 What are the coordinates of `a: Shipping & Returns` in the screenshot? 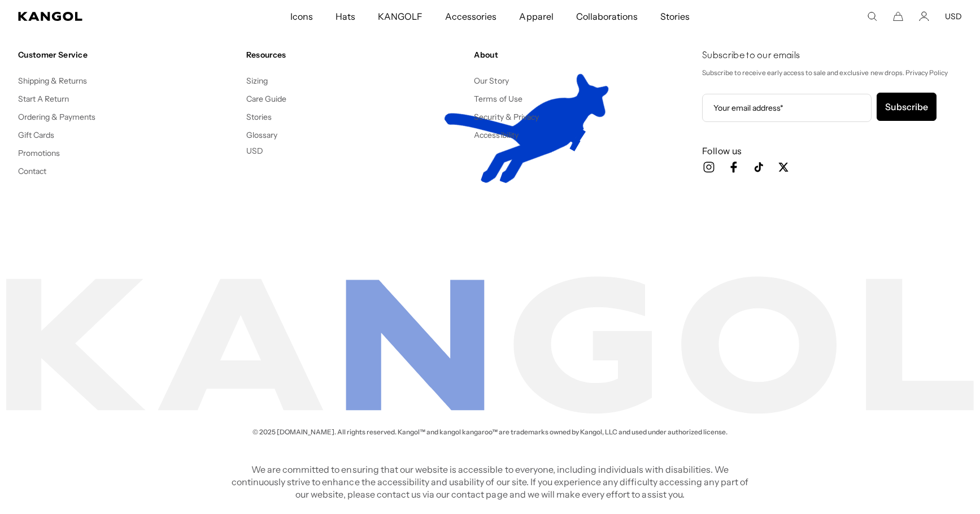 It's located at (52, 81).